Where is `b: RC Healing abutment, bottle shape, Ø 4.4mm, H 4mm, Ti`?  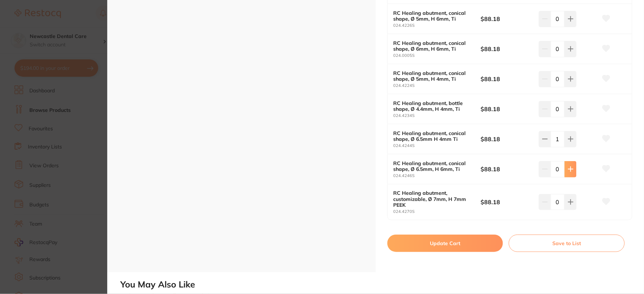 b: RC Healing abutment, bottle shape, Ø 4.4mm, H 4mm, Ti is located at coordinates (433, 106).